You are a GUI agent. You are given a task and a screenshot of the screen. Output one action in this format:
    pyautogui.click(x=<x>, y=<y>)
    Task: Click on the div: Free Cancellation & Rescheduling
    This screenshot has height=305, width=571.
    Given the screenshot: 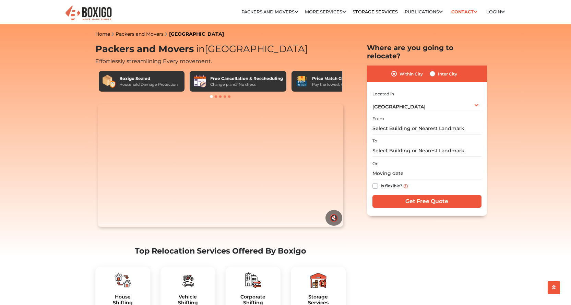 What is the action you would take?
    pyautogui.click(x=246, y=79)
    